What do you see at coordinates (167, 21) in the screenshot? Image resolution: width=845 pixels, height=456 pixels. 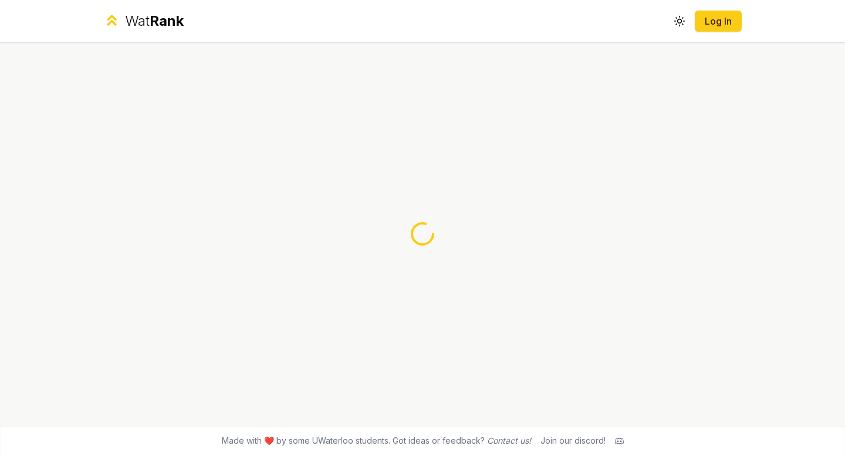 I see `span: Rank` at bounding box center [167, 21].